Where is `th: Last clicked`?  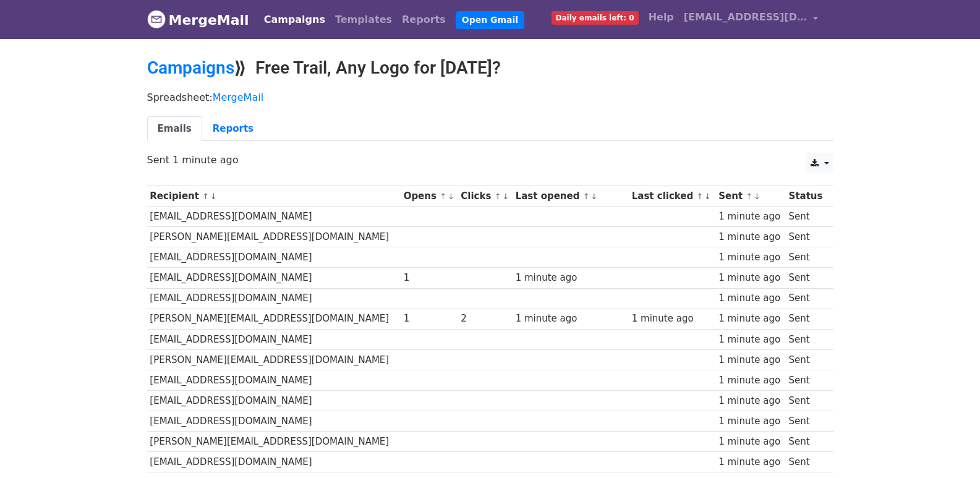
th: Last clicked is located at coordinates (672, 196).